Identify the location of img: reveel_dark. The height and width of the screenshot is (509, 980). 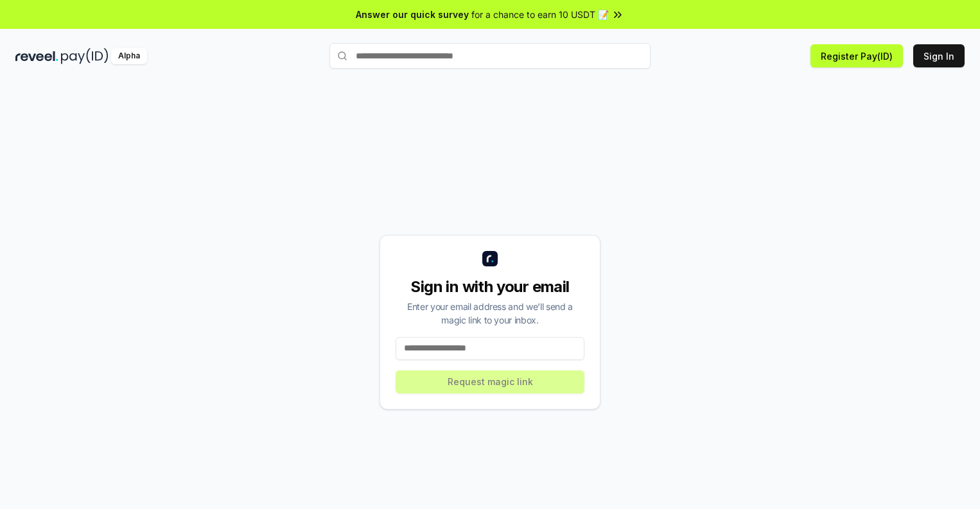
(37, 56).